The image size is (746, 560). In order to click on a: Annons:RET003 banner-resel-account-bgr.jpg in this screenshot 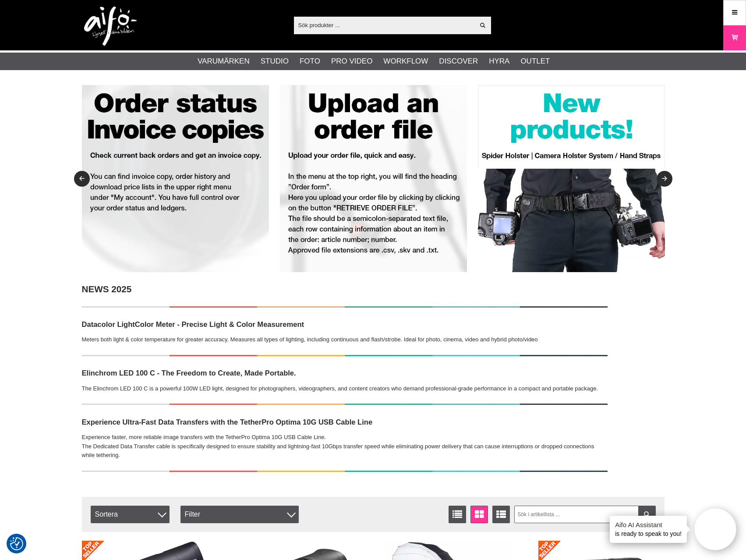, I will do `click(175, 178)`.